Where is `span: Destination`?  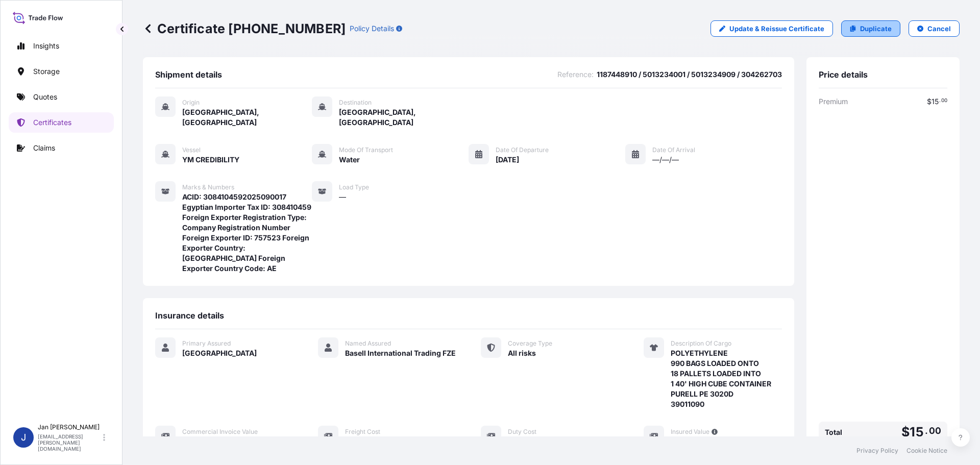 span: Destination is located at coordinates (355, 103).